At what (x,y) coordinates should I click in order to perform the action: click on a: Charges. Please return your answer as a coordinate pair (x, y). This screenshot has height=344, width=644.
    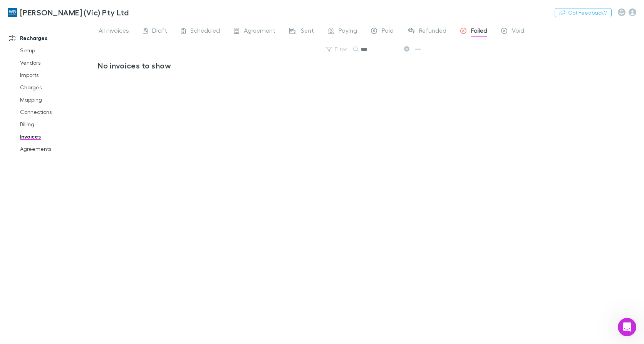
    Looking at the image, I should click on (57, 87).